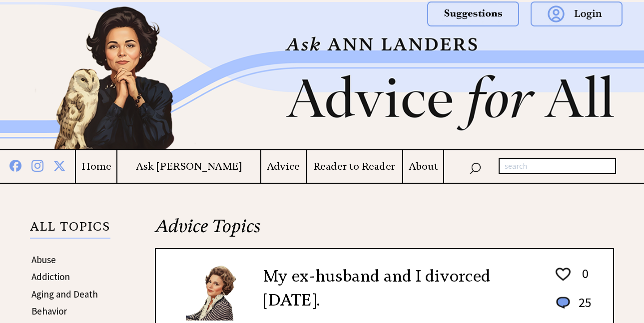 This screenshot has width=644, height=323. Describe the element at coordinates (15, 164) in the screenshot. I see `img: facebook%20blue.png` at that location.